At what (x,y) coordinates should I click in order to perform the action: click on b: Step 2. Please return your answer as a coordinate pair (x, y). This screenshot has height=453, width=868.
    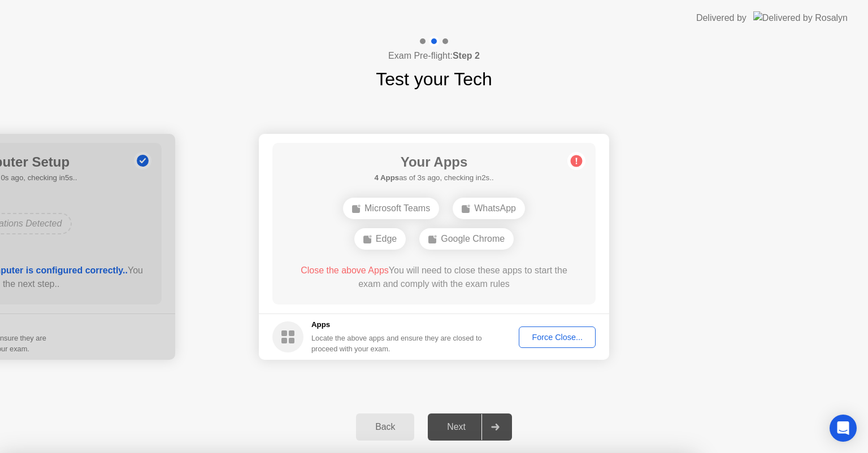
    Looking at the image, I should click on (466, 55).